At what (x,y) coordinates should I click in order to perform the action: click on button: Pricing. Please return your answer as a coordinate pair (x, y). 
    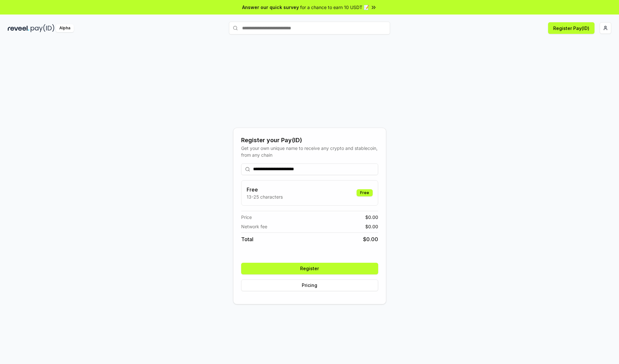
    Looking at the image, I should click on (310, 285).